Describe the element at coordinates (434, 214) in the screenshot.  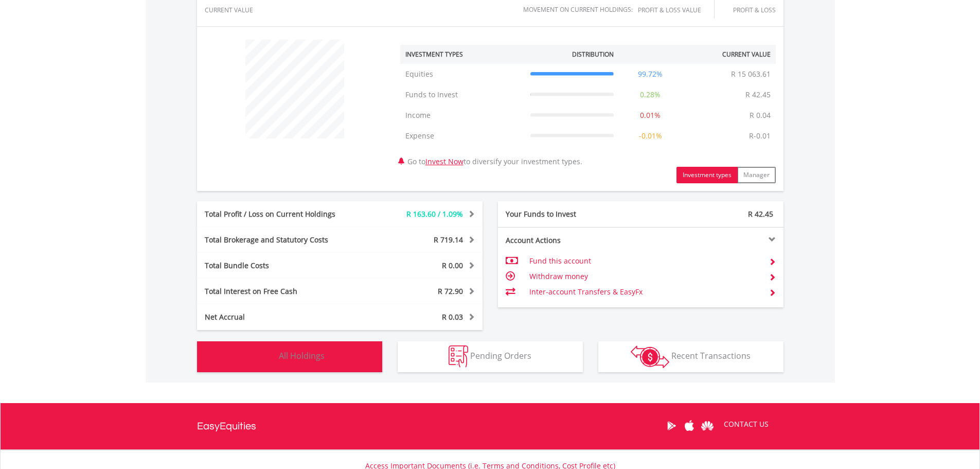
I see `span: R 163.60 / 1.09%` at that location.